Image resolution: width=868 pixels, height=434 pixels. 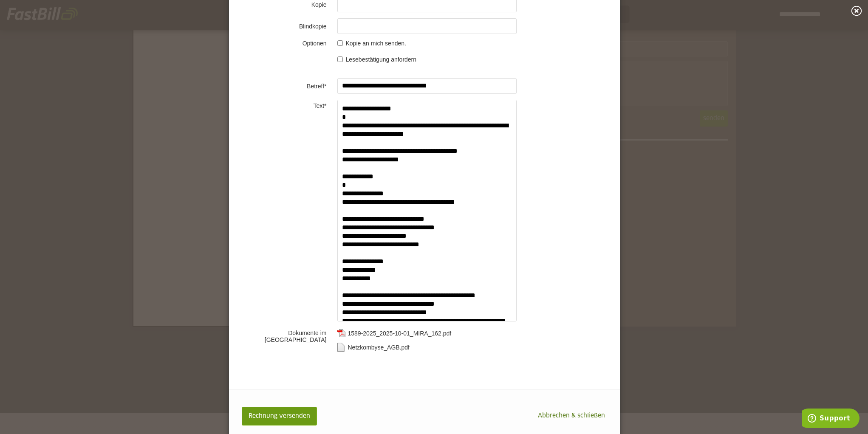 I want to click on span: Rechnung versenden, so click(x=279, y=416).